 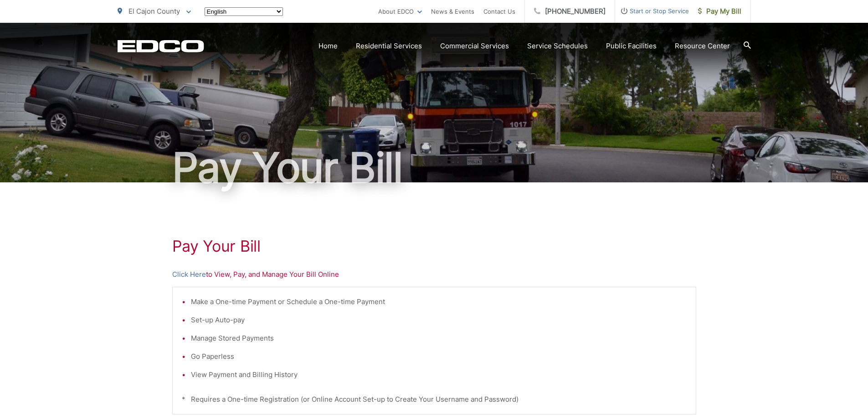 What do you see at coordinates (439, 356) in the screenshot?
I see `li: Go Paperless` at bounding box center [439, 356].